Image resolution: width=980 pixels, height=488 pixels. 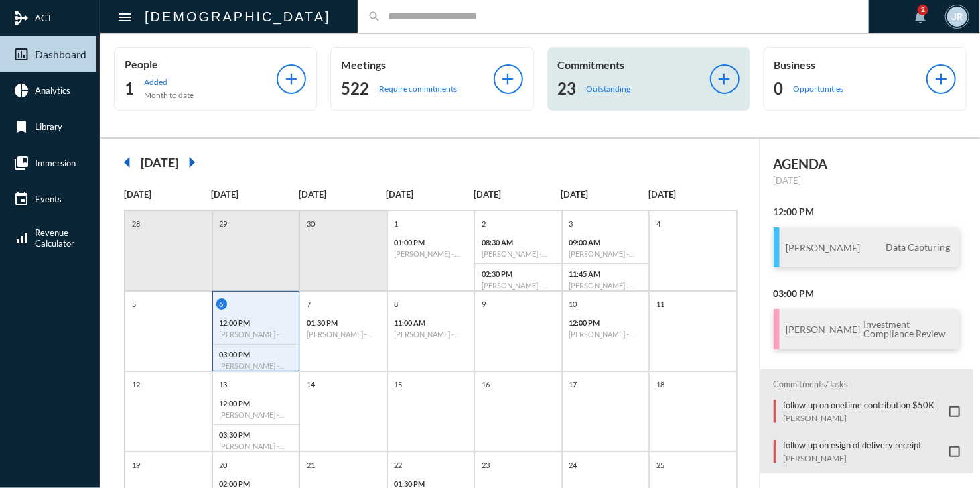 I want to click on p: 5, so click(x=134, y=303).